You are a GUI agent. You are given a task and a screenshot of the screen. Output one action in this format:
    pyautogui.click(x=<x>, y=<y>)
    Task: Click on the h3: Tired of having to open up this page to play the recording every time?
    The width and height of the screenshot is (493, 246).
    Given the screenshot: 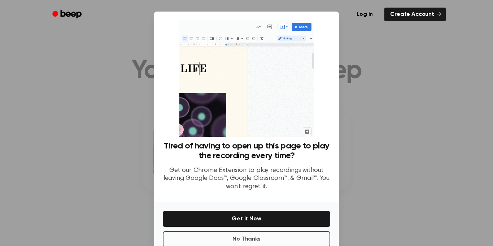 What is the action you would take?
    pyautogui.click(x=247, y=151)
    